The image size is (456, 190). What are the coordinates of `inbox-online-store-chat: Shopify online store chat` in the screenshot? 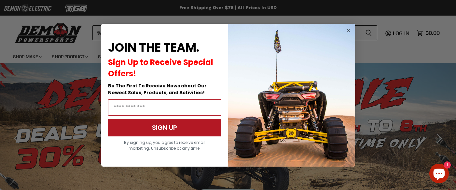 It's located at (439, 174).